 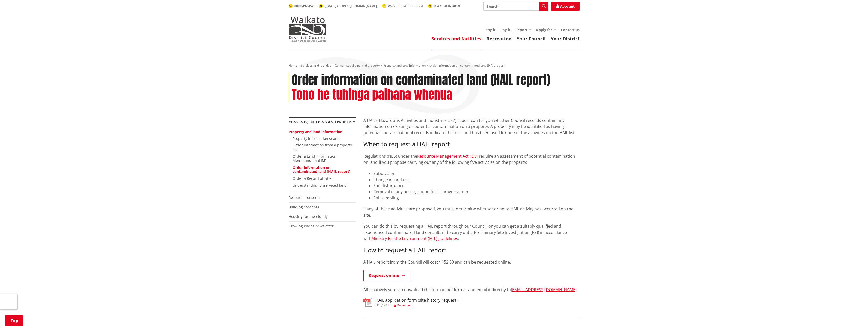 I want to click on h1: Order information on contaminated land (HAIL report), so click(x=421, y=80).